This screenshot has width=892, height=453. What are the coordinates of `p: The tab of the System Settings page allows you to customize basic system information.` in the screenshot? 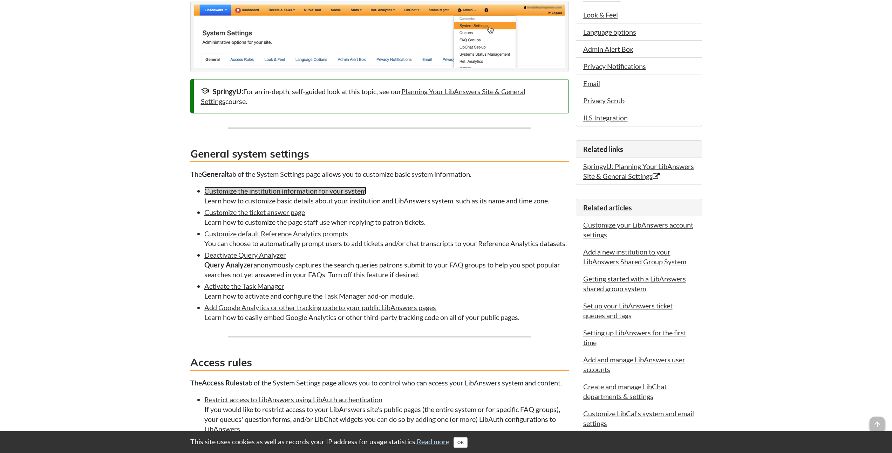 It's located at (379, 174).